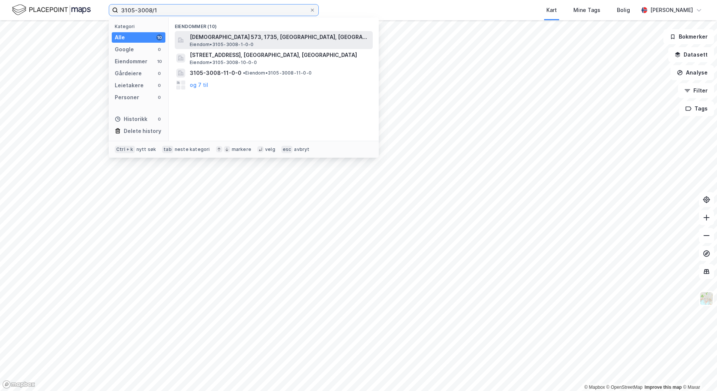 The height and width of the screenshot is (391, 717). What do you see at coordinates (277, 73) in the screenshot?
I see `span: Eiendom • 3105-3008-11-0-0` at bounding box center [277, 73].